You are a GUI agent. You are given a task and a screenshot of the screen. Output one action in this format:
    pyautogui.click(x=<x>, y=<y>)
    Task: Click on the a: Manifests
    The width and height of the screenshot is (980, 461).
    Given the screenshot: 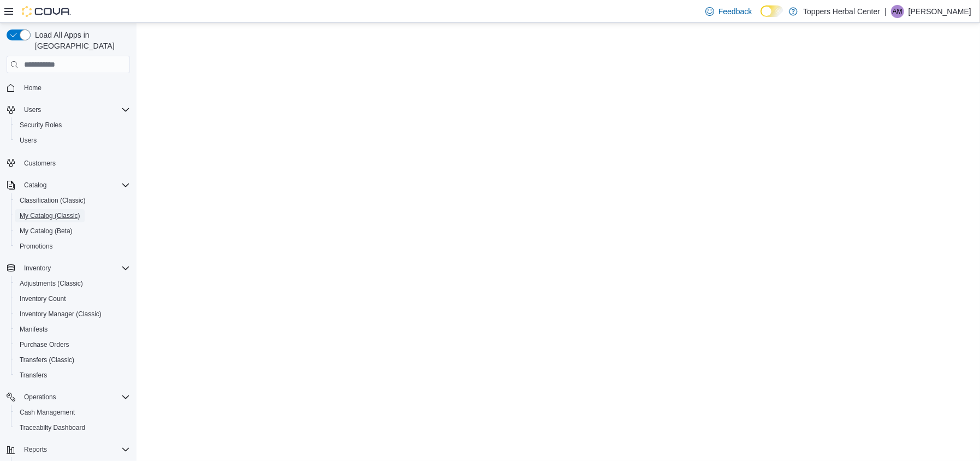 What is the action you would take?
    pyautogui.click(x=34, y=329)
    